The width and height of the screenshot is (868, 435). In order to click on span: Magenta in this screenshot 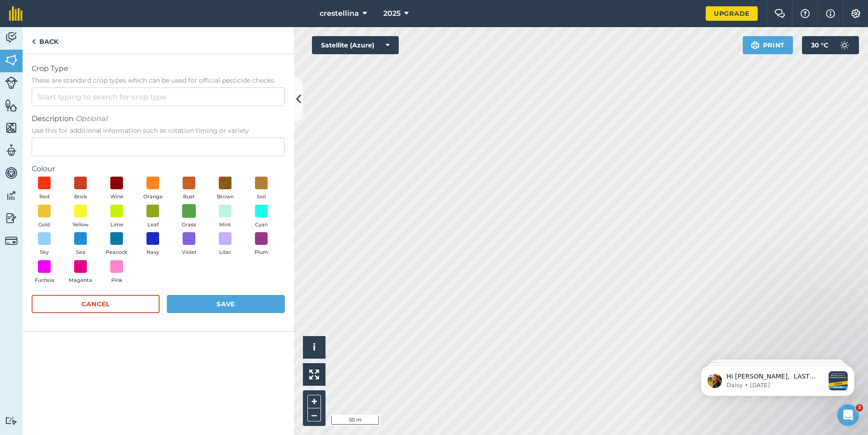, I will do `click(81, 280)`.